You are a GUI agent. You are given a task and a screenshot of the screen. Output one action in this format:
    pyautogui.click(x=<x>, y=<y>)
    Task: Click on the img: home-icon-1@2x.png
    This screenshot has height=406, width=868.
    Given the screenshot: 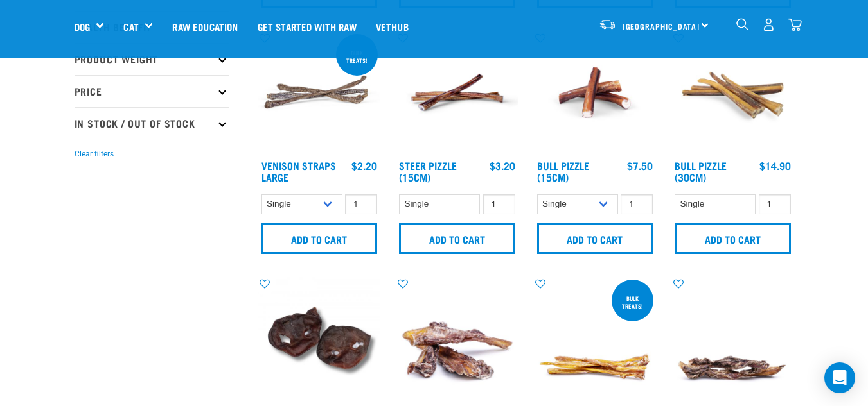 What is the action you would take?
    pyautogui.click(x=742, y=24)
    